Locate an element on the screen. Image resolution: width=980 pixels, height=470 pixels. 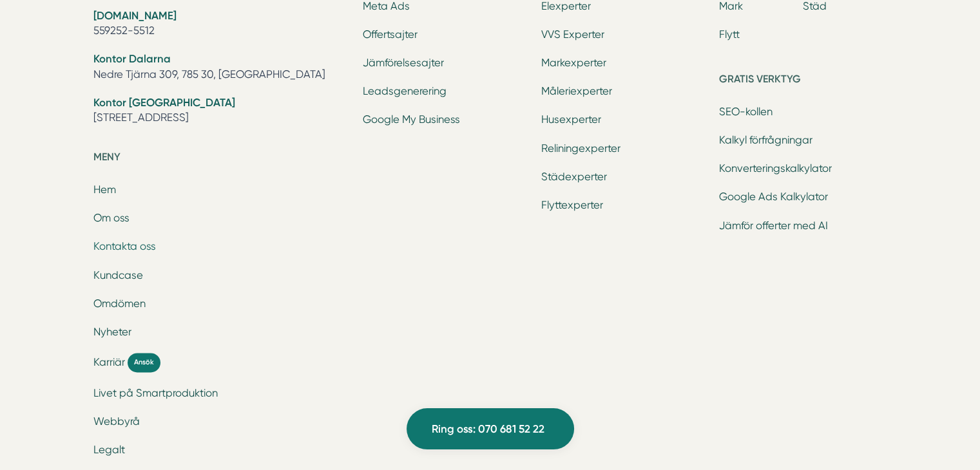
span: Ansök is located at coordinates (144, 361).